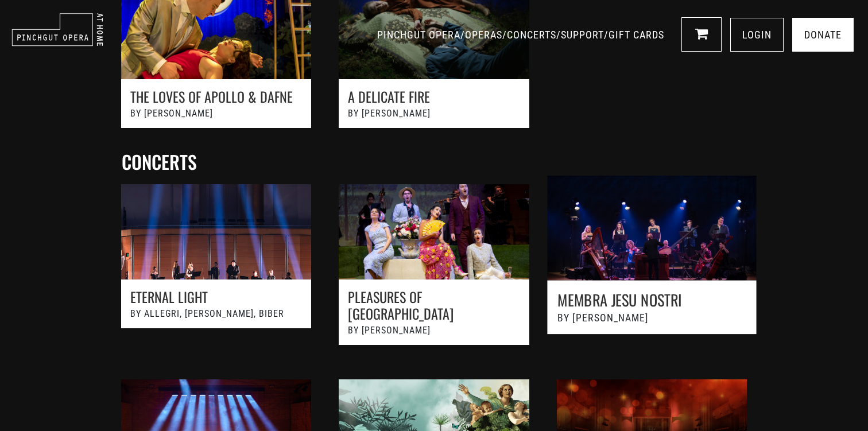  Describe the element at coordinates (582, 35) in the screenshot. I see `a: SUPPORT` at that location.